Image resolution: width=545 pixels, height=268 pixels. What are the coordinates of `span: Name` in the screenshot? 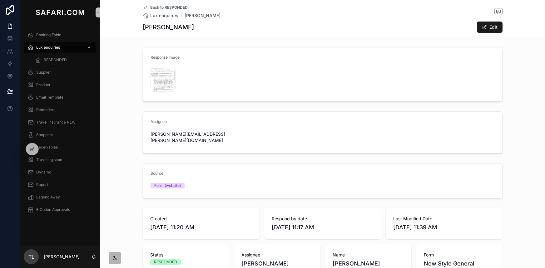 It's located at (368, 255).